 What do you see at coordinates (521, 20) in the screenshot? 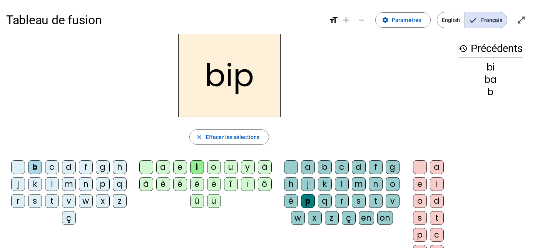
I see `mat-icon: open_in_full` at bounding box center [521, 20].